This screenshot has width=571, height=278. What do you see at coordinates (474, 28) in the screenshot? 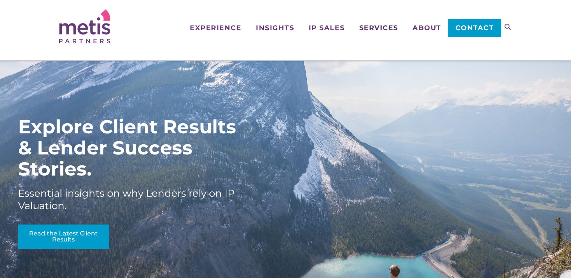
I see `span: Contact` at bounding box center [474, 28].